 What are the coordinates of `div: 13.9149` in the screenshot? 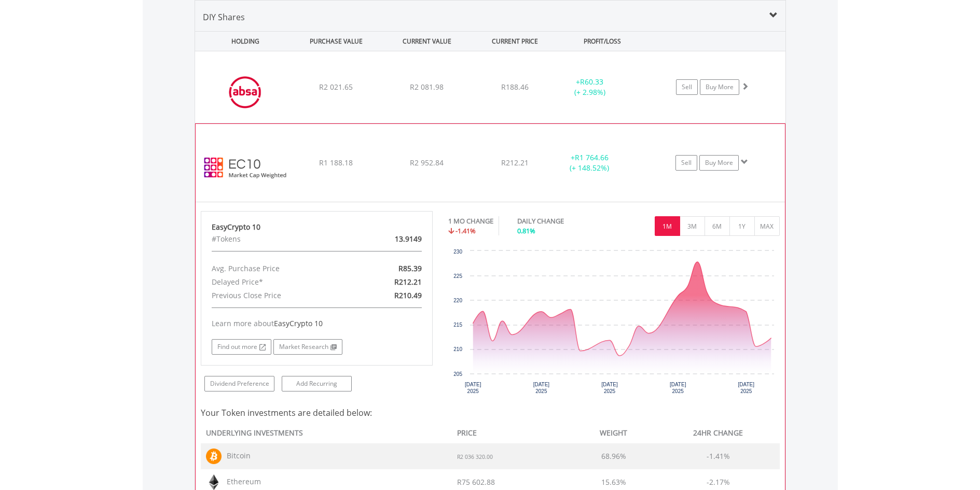 It's located at (391, 239).